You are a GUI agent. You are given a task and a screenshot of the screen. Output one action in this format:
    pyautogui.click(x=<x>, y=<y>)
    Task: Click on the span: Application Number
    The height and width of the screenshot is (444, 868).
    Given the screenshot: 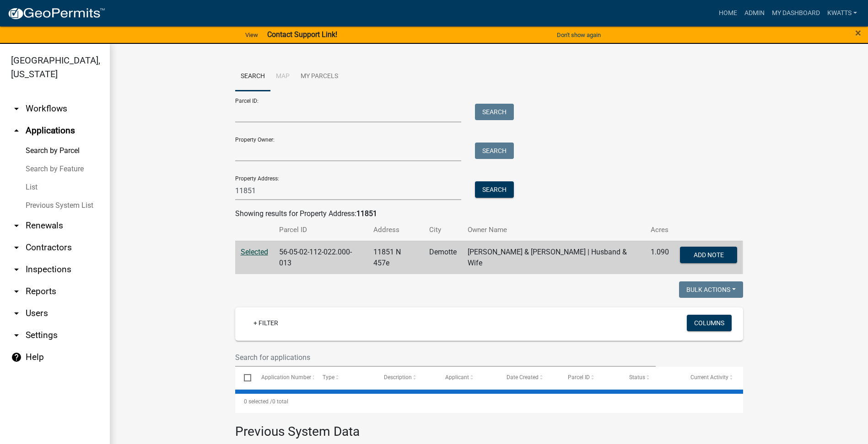 What is the action you would take?
    pyautogui.click(x=286, y=377)
    